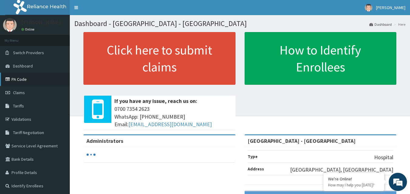 Image resolution: width=410 pixels, height=194 pixels. I want to click on a: Dashboard, so click(380, 24).